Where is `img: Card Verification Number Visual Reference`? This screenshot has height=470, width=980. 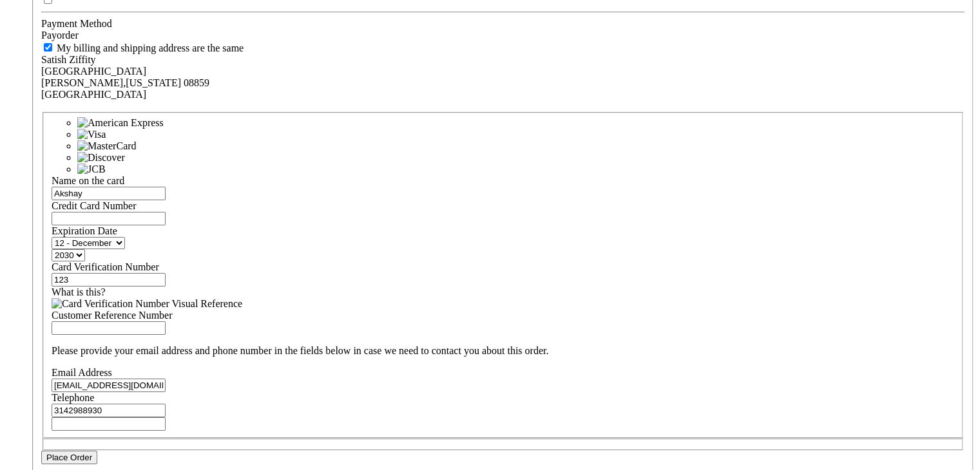 img: Card Verification Number Visual Reference is located at coordinates (147, 304).